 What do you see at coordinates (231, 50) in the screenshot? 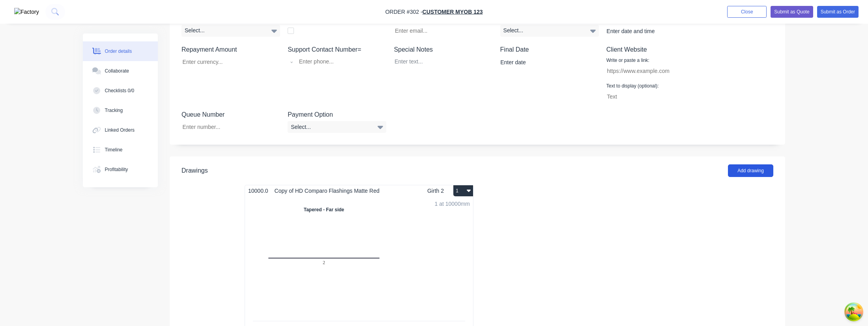
I see `label: Repayment Amount` at bounding box center [231, 50].